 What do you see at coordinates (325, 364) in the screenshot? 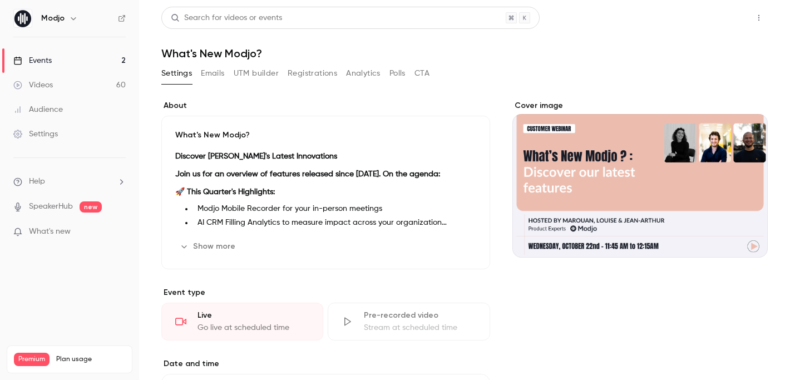
I see `label: Date and time` at bounding box center [325, 364].